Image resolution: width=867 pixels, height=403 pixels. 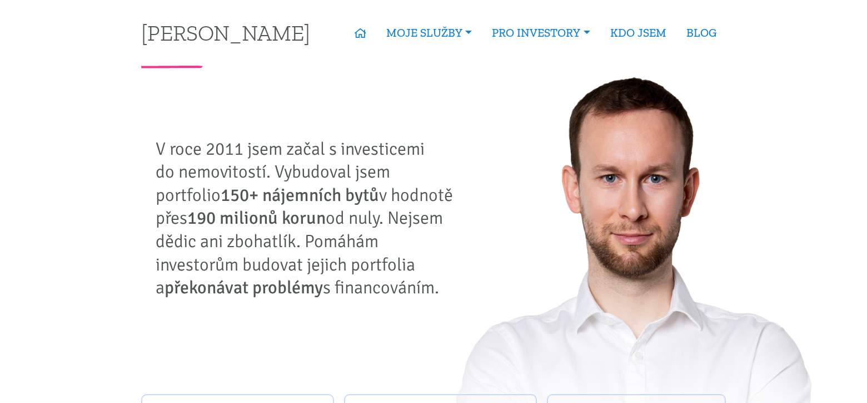 I want to click on a: MOJE SLUŽBY, so click(x=429, y=33).